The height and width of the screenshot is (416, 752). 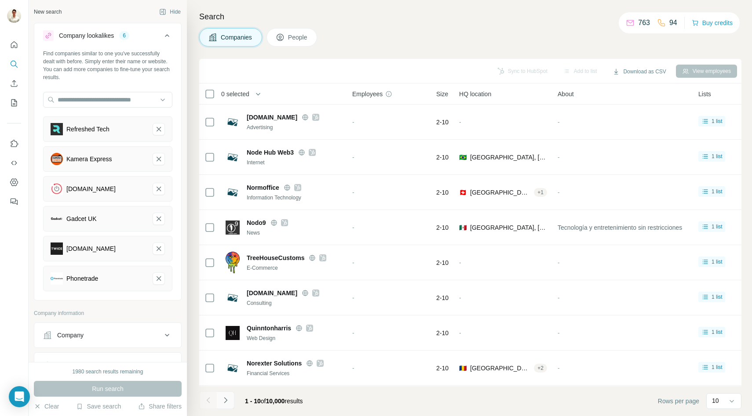 What do you see at coordinates (159, 189) in the screenshot?
I see `button: buybackboss.com-remove-button` at bounding box center [159, 189].